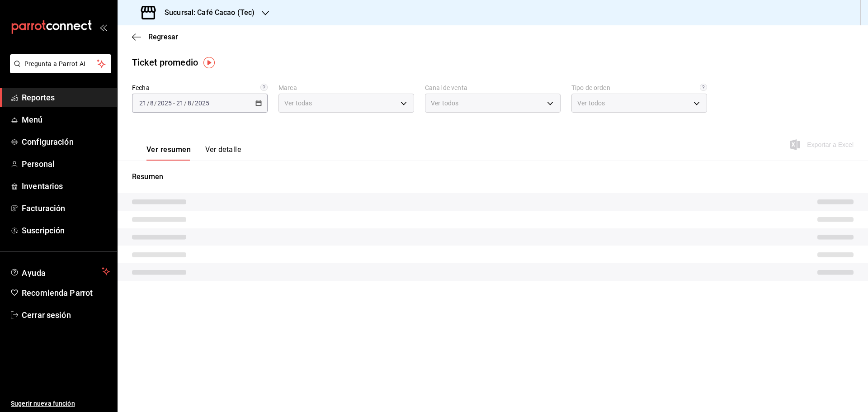 This screenshot has height=412, width=868. I want to click on p: Resumen, so click(493, 177).